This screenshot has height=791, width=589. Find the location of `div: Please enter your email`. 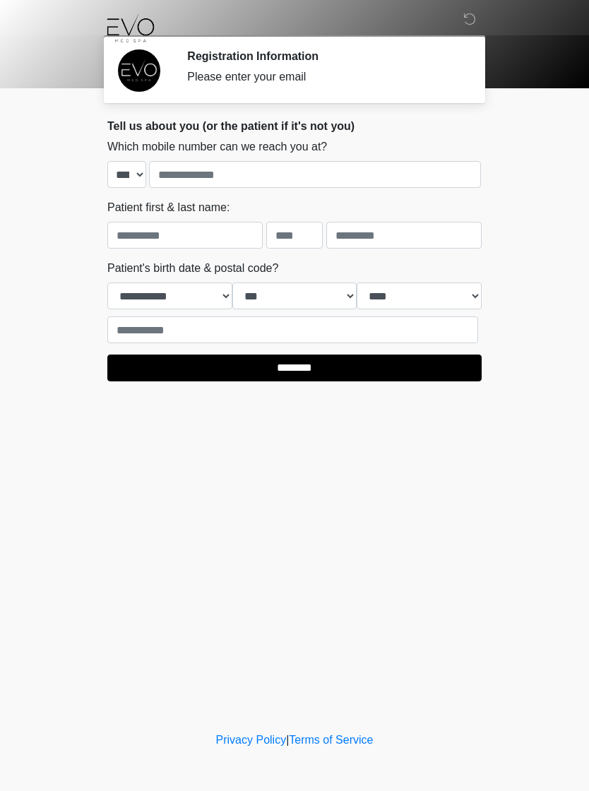

div: Please enter your email is located at coordinates (323, 77).